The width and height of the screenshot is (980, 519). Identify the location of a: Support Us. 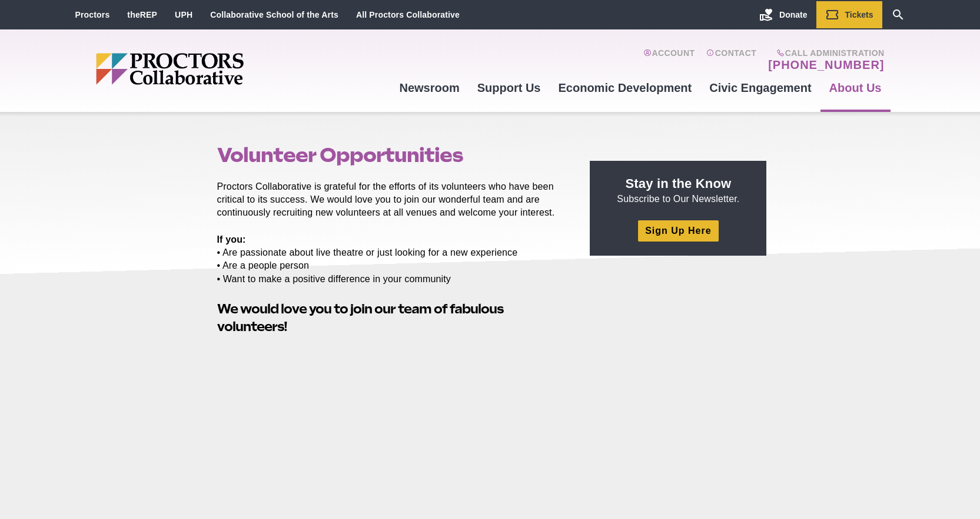
(509, 88).